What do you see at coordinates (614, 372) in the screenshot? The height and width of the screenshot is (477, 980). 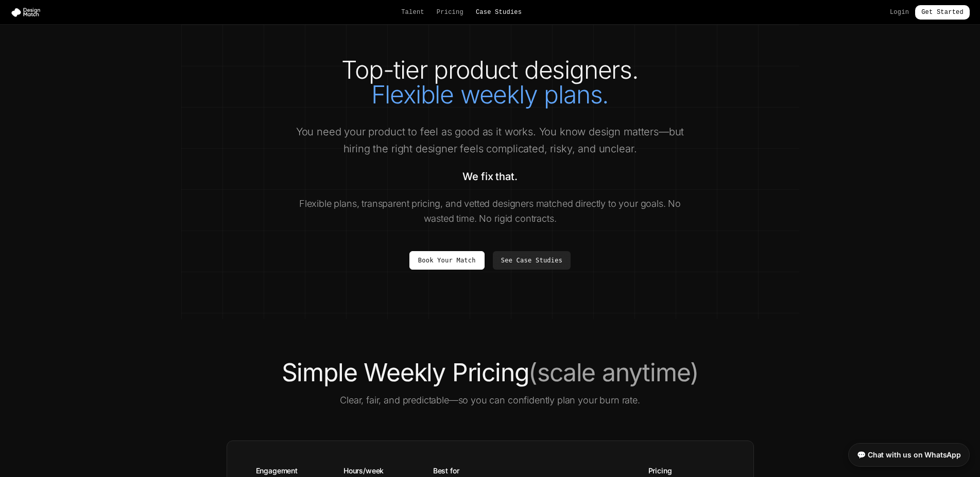 I see `span: (scale anytime)` at bounding box center [614, 372].